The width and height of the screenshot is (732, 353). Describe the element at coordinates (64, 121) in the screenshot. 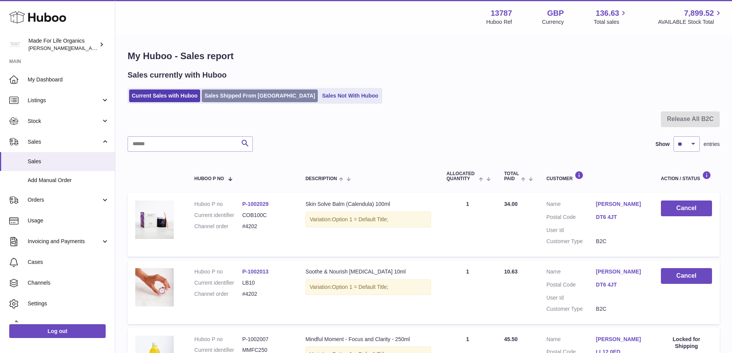

I see `span: Stock` at that location.